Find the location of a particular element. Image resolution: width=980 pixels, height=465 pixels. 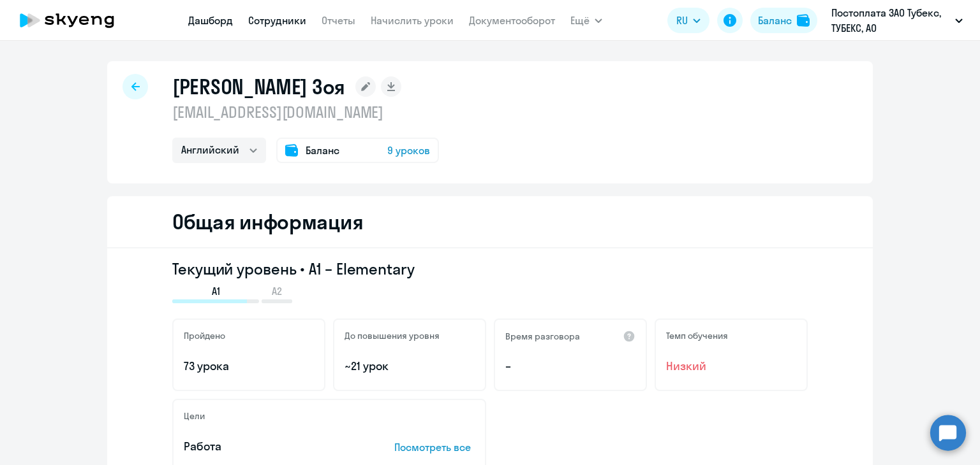

h2: Общая информация is located at coordinates (267, 222).